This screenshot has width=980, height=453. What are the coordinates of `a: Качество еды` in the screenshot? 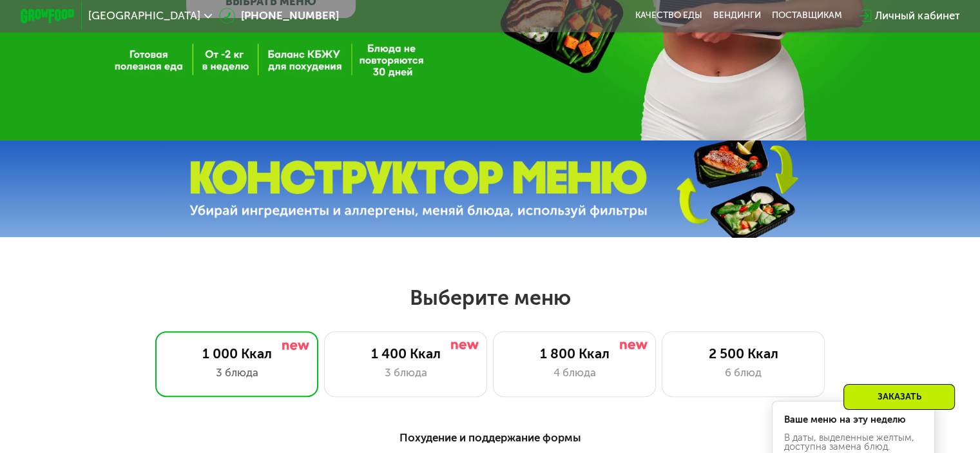 It's located at (669, 16).